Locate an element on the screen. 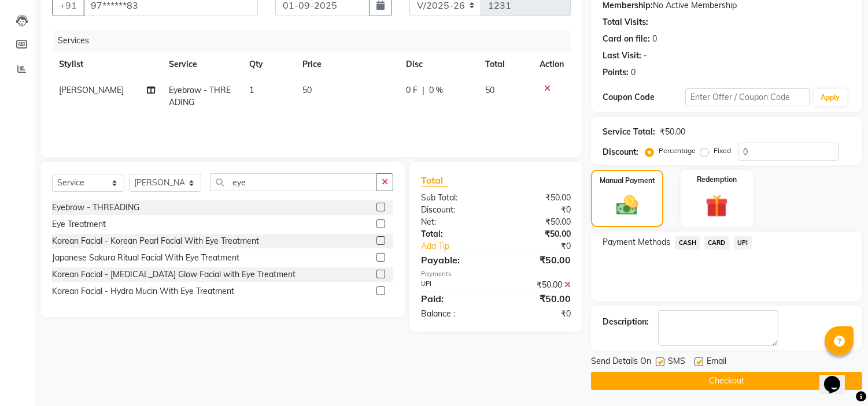  span: CASH is located at coordinates (687, 242).